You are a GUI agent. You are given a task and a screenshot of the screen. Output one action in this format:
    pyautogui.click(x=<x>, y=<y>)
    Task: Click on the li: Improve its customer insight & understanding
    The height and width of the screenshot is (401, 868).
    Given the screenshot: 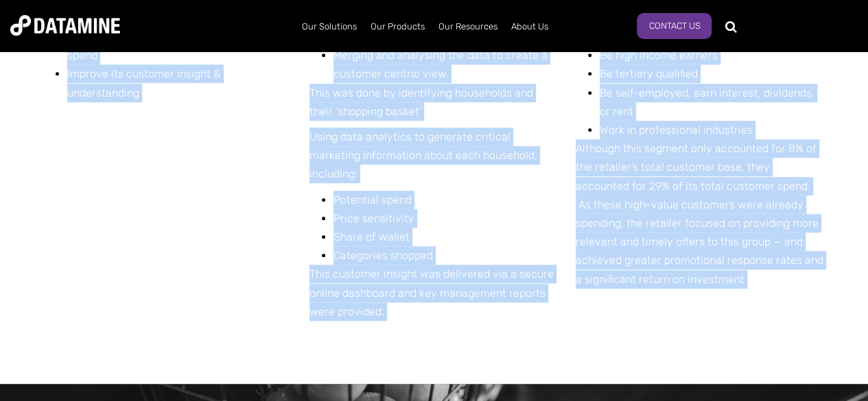 What is the action you would take?
    pyautogui.click(x=180, y=83)
    